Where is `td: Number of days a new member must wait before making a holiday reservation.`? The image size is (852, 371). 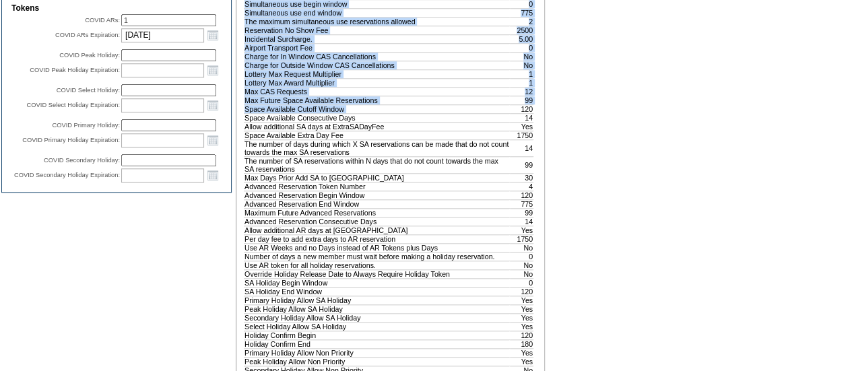 td: Number of days a new member must wait before making a holiday reservation. is located at coordinates (377, 256).